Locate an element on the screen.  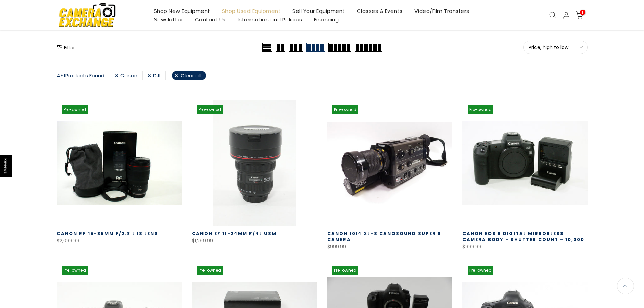
a: Classes & Events is located at coordinates (380, 11).